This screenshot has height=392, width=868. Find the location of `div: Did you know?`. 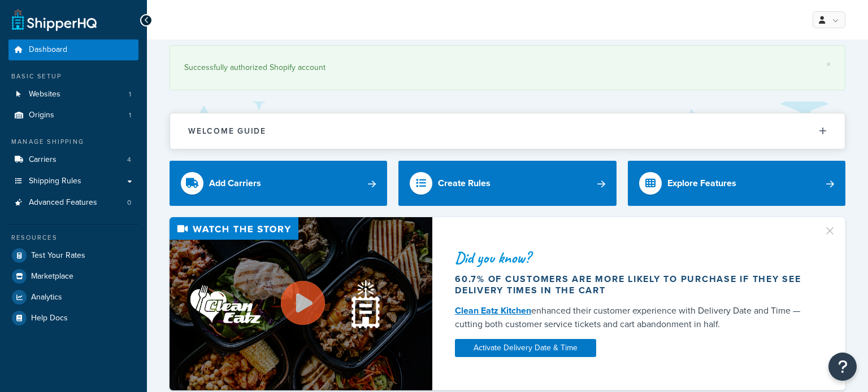

div: Did you know? is located at coordinates (633, 258).